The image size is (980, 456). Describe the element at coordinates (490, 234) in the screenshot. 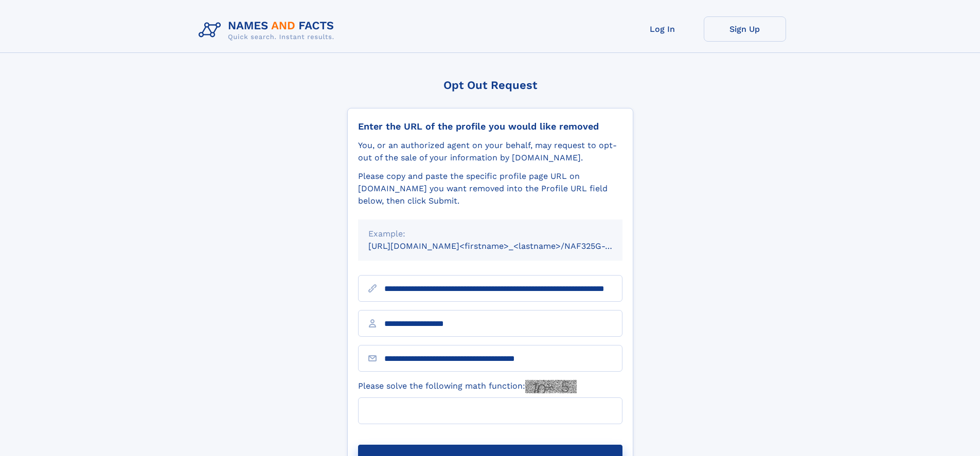

I see `div: Example:` at that location.